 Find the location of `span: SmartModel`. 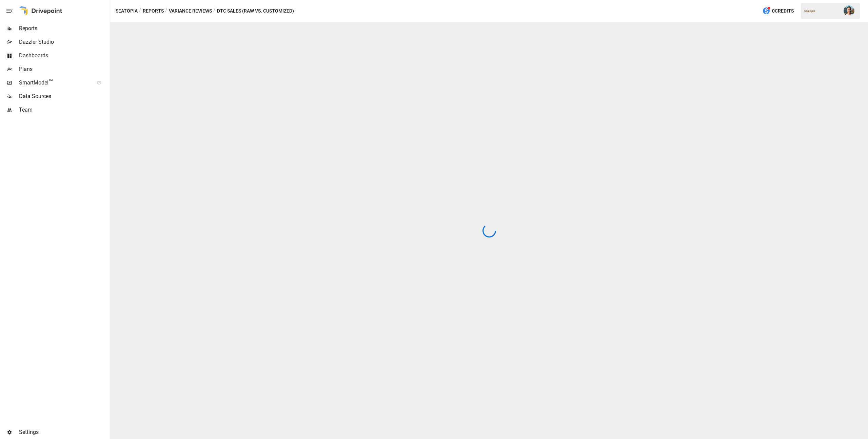

span: SmartModel is located at coordinates (54, 83).